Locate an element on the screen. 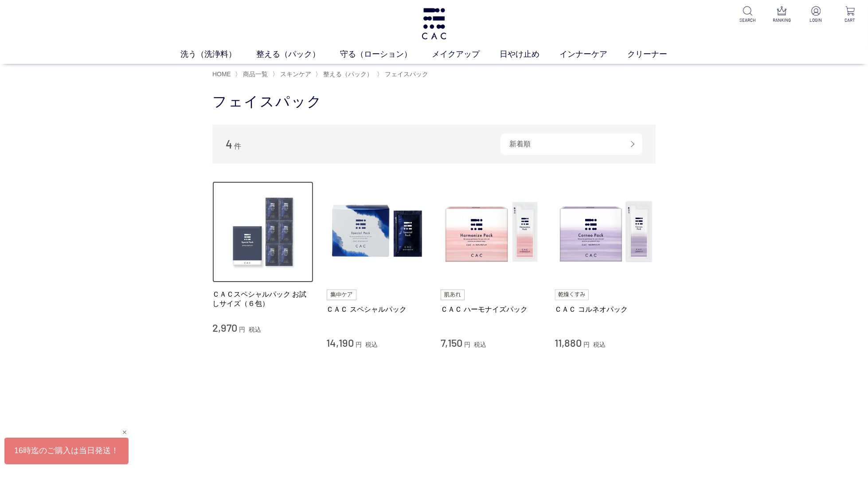 This screenshot has width=868, height=482. span: フェイスパック is located at coordinates (406, 74).